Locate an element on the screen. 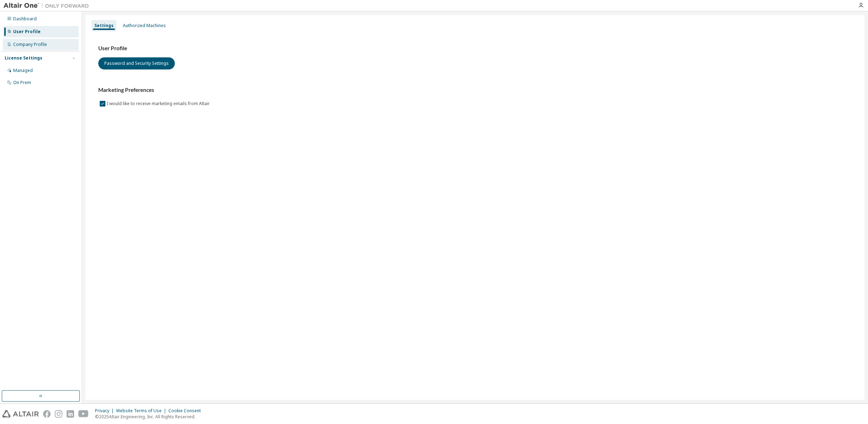 This screenshot has height=424, width=868. button: Password and Security Settings is located at coordinates (137, 63).